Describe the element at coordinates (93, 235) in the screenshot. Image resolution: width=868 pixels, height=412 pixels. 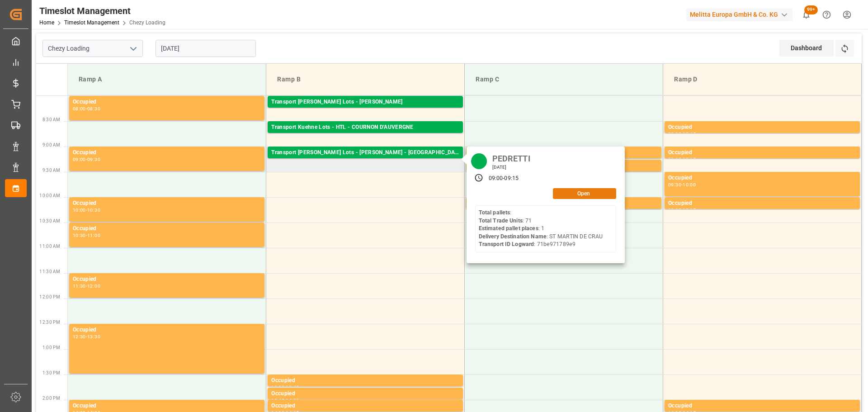
I see `div: 11:00` at that location.